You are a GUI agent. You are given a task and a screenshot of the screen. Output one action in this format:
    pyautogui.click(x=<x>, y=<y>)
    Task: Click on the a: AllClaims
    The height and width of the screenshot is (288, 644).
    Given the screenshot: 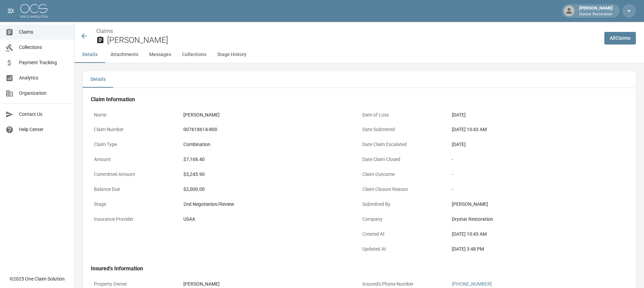 What is the action you would take?
    pyautogui.click(x=620, y=38)
    